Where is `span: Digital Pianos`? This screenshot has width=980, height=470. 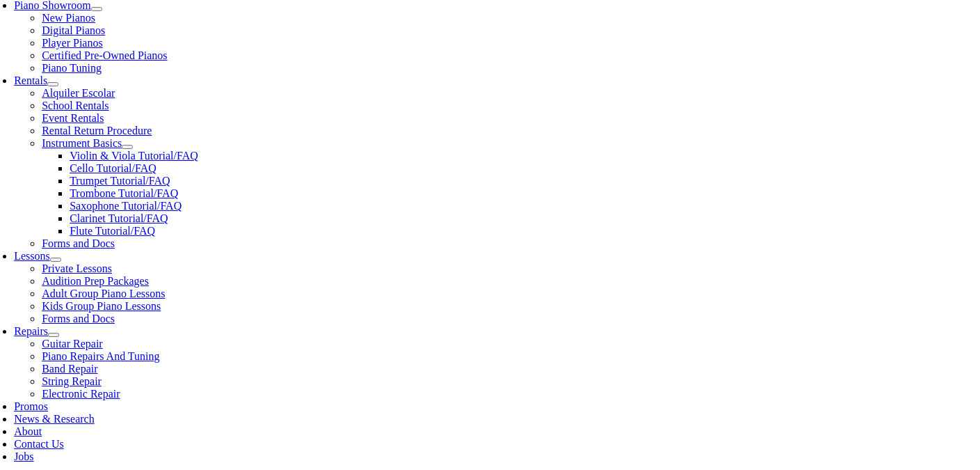
span: Digital Pianos is located at coordinates (73, 30).